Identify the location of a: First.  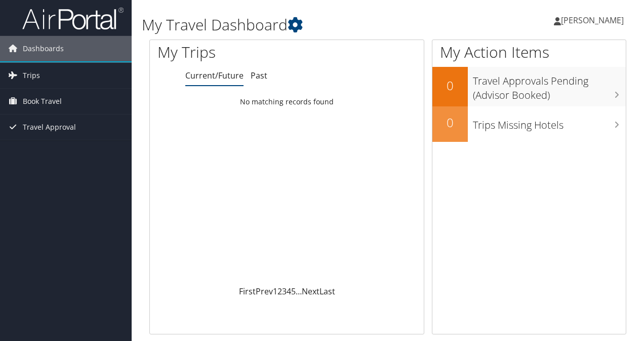
(247, 291).